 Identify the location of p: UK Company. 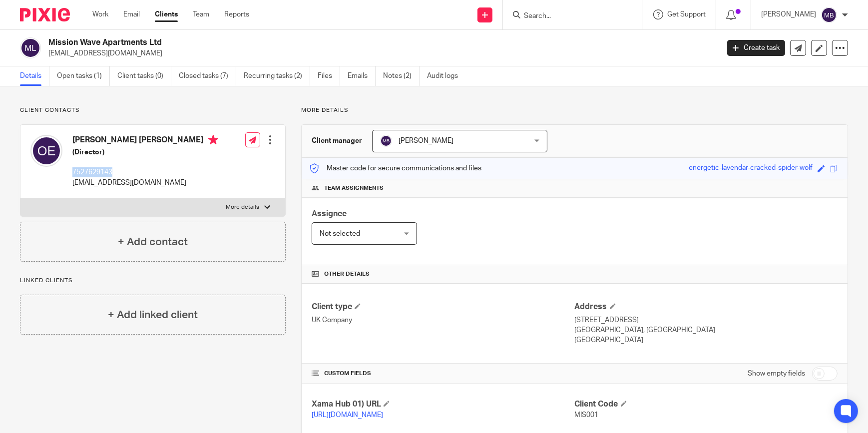
(443, 320).